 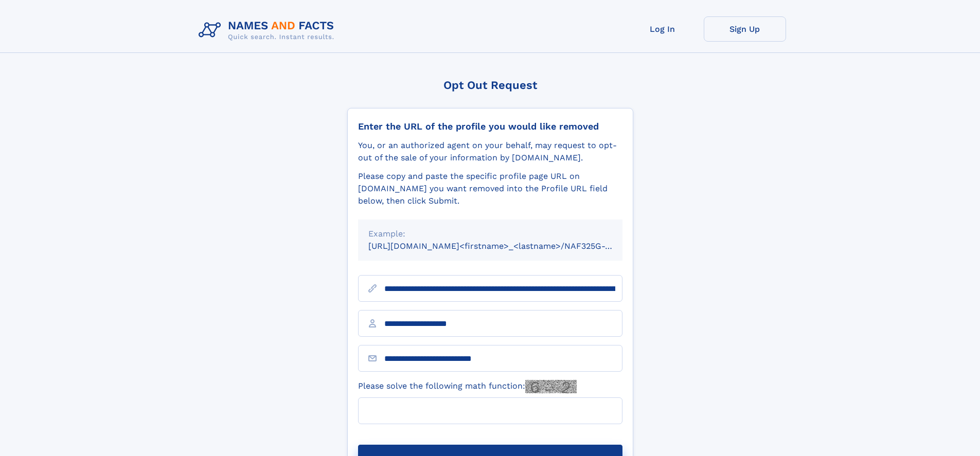 I want to click on img: Logo Names and Facts, so click(x=269, y=30).